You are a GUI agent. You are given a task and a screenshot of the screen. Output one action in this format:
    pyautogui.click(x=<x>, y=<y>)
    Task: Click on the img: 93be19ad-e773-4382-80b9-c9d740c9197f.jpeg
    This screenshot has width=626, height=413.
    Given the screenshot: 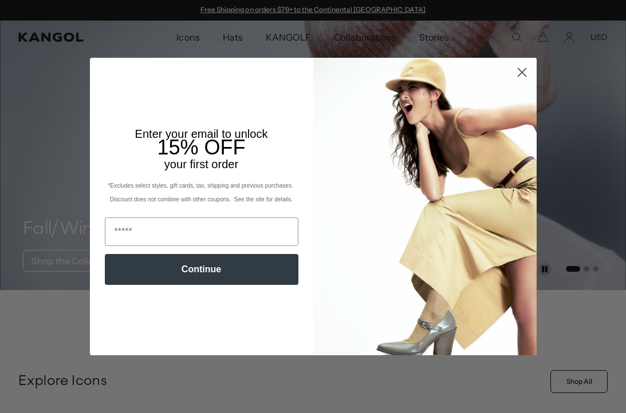 What is the action you would take?
    pyautogui.click(x=425, y=207)
    